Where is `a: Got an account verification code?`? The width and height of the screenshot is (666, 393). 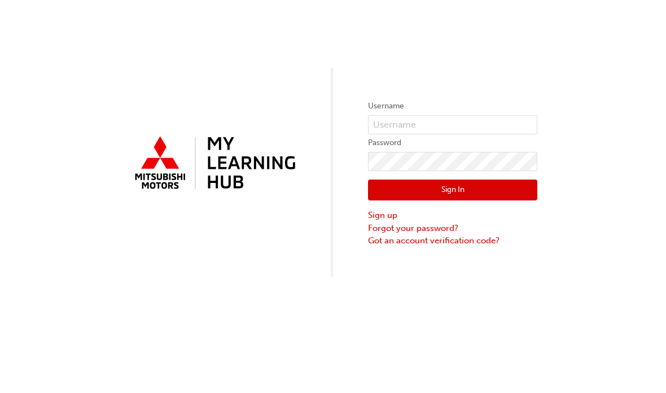
a: Got an account verification code? is located at coordinates (453, 240).